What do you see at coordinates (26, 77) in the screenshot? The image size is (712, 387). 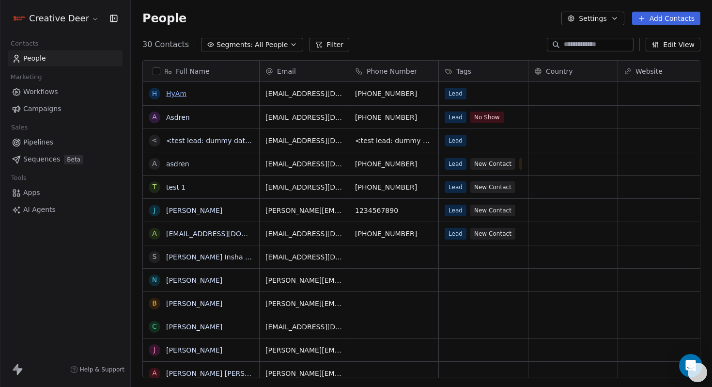 I see `span: Marketing` at bounding box center [26, 77].